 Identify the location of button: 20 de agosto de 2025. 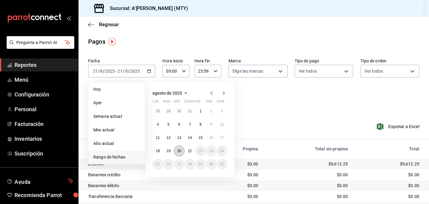
(179, 151).